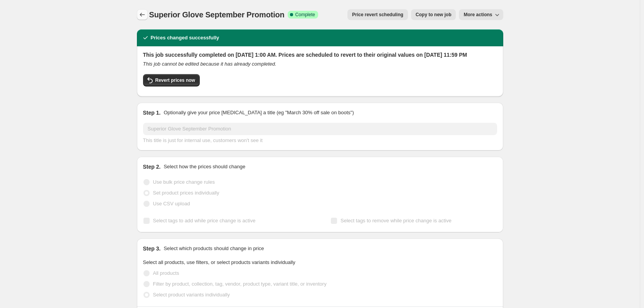 Image resolution: width=644 pixels, height=308 pixels. I want to click on h2: Step 3., so click(152, 248).